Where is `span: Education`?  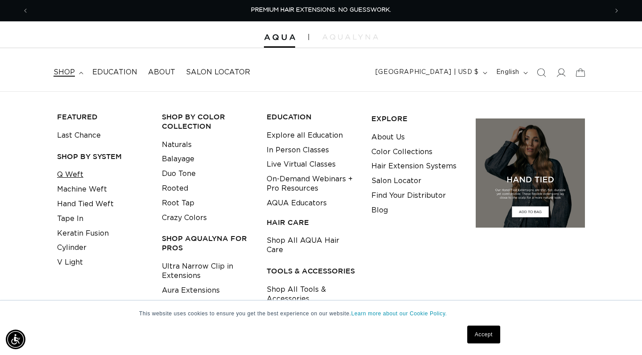 span: Education is located at coordinates (115, 72).